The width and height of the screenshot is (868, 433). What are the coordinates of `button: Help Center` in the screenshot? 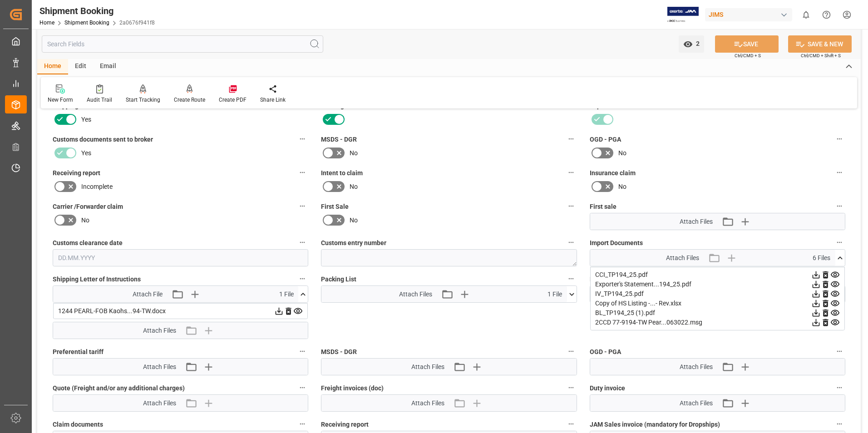 It's located at (827, 15).